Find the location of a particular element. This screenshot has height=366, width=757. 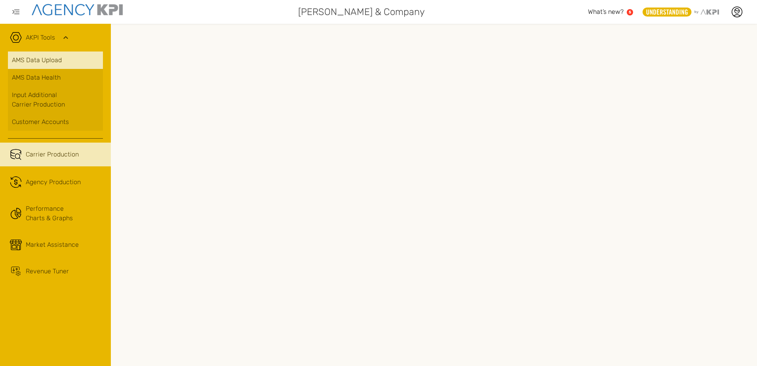

a: Input AdditionalCarrier Production is located at coordinates (55, 100).